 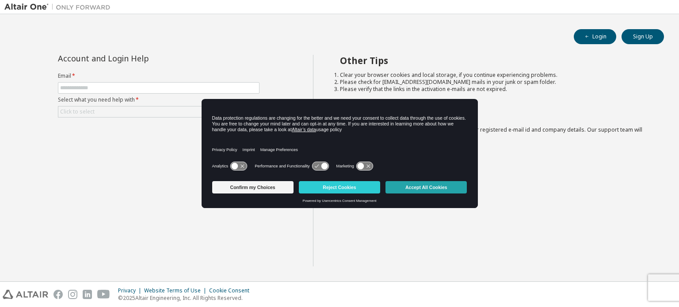 What do you see at coordinates (159, 76) in the screenshot?
I see `label: Email` at bounding box center [159, 76].